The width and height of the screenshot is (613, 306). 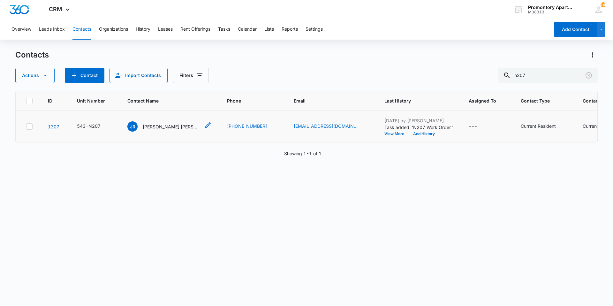 What do you see at coordinates (314, 29) in the screenshot?
I see `button: Settings` at bounding box center [314, 29].